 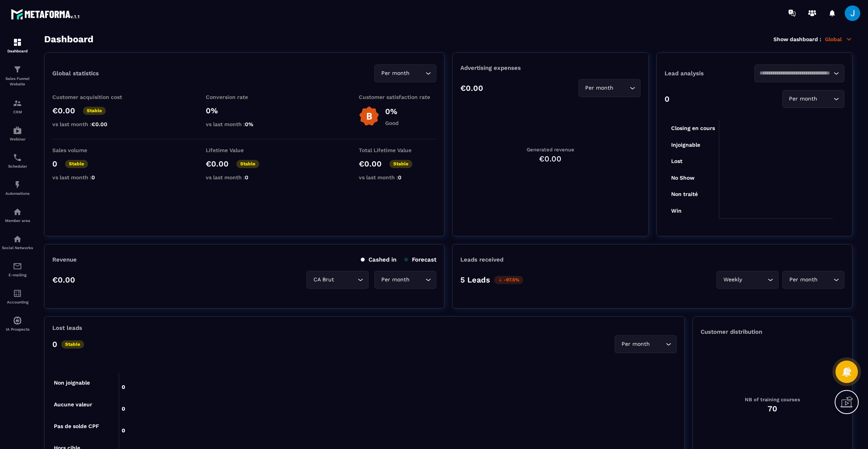 What do you see at coordinates (100, 124) in the screenshot?
I see `span: €0.00` at bounding box center [100, 124].